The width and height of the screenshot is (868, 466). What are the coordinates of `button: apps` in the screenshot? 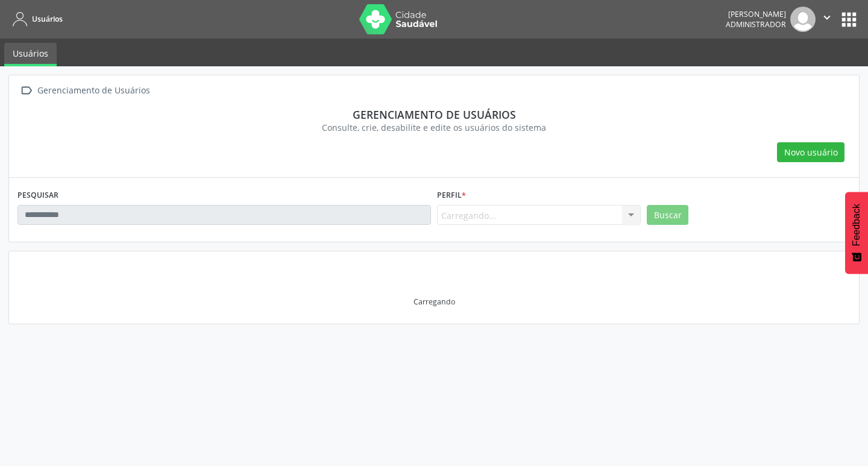 It's located at (849, 19).